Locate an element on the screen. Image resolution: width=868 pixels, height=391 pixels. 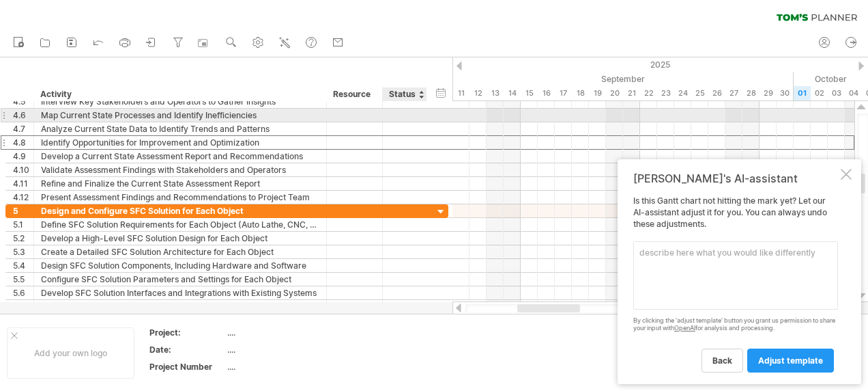
div: Monday, 15 September 2025 is located at coordinates (529, 93).